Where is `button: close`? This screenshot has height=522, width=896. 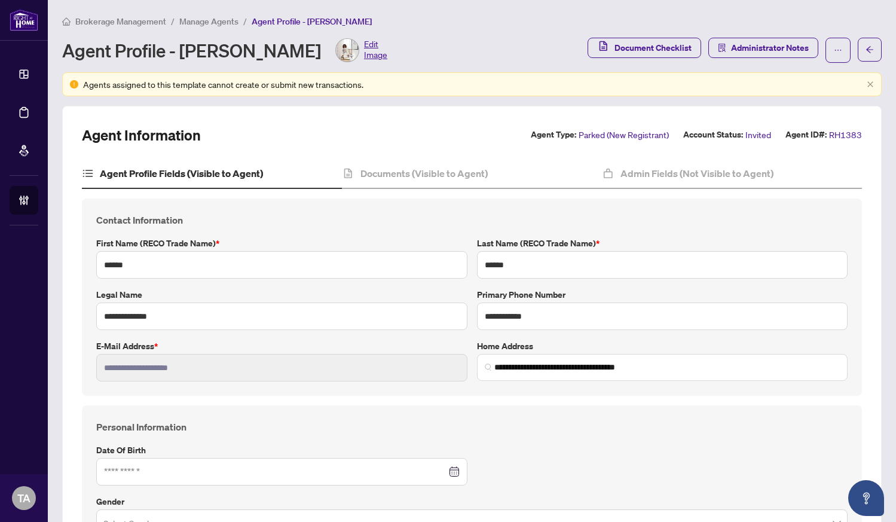 button: close is located at coordinates (870, 84).